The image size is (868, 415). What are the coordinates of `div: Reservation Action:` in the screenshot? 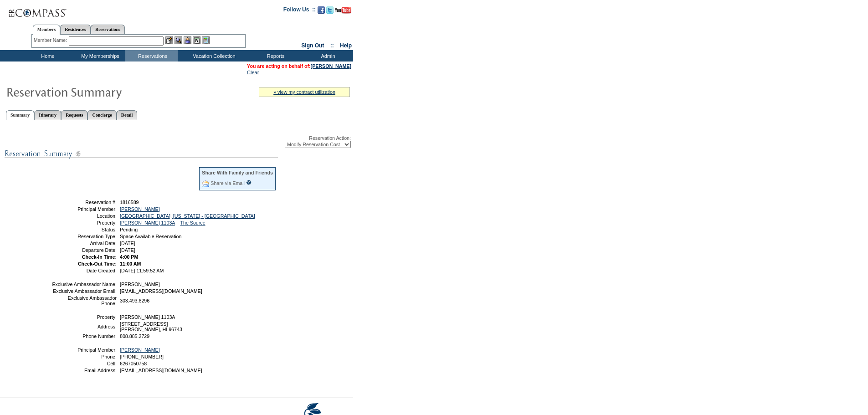 It's located at (178, 142).